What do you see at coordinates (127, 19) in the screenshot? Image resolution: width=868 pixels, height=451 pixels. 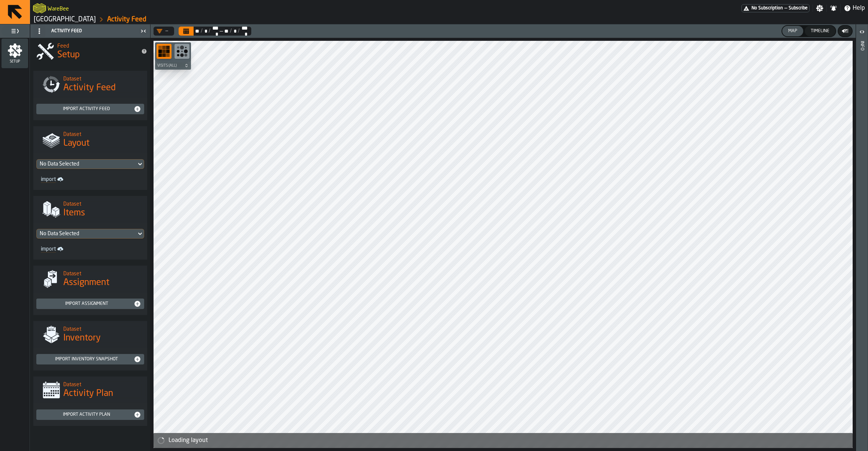 I see `a: link-to-/wh/i/b5402f52-ce28-4f27-b3d4-5c6d76174849/feed/5efed8bb-1743-40b6-b3dc-573486290c0e` at bounding box center [127, 19].